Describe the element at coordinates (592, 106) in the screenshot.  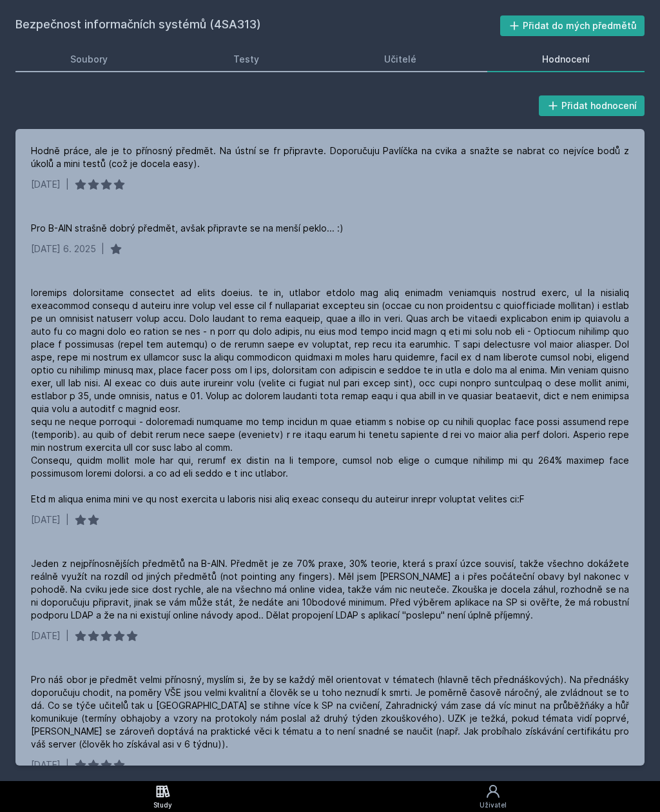
I see `button: Přidat hodnocení` at that location.